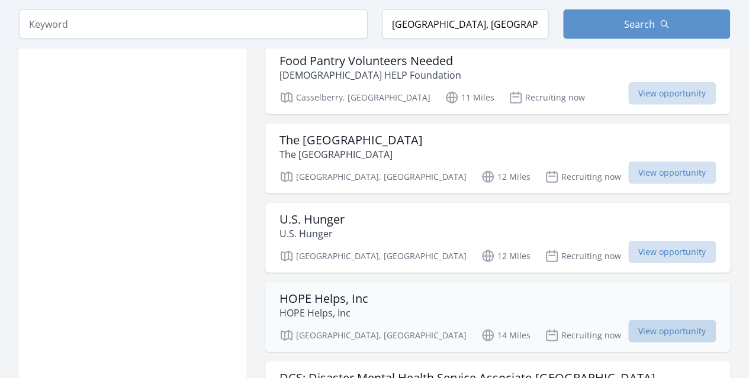 Image resolution: width=749 pixels, height=378 pixels. Describe the element at coordinates (312, 220) in the screenshot. I see `h3: U.S. Hunger` at that location.